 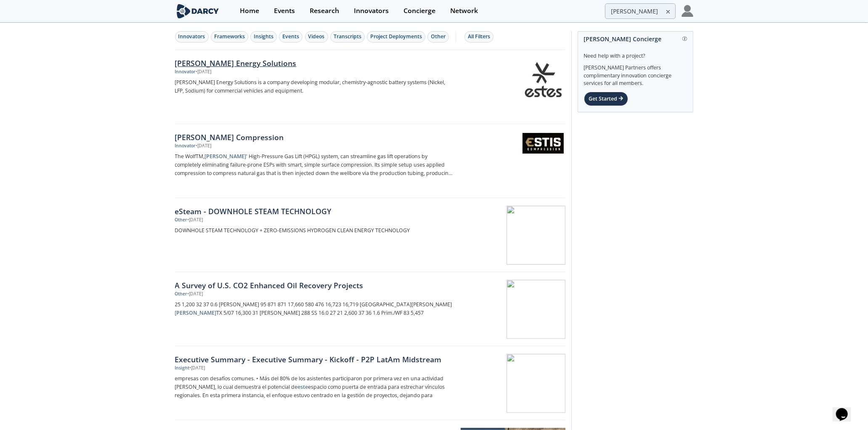 What do you see at coordinates (250, 11) in the screenshot?
I see `div: Home` at bounding box center [250, 11].